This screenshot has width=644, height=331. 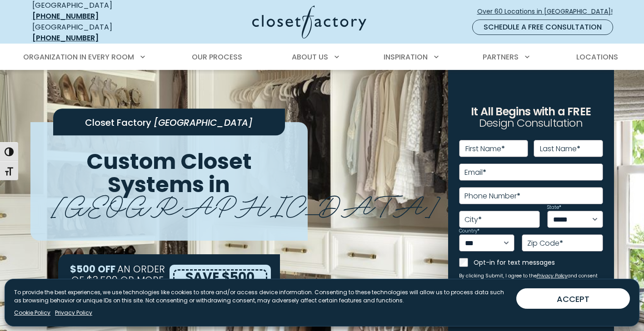 What do you see at coordinates (473, 220) in the screenshot?
I see `label: City` at bounding box center [473, 220].